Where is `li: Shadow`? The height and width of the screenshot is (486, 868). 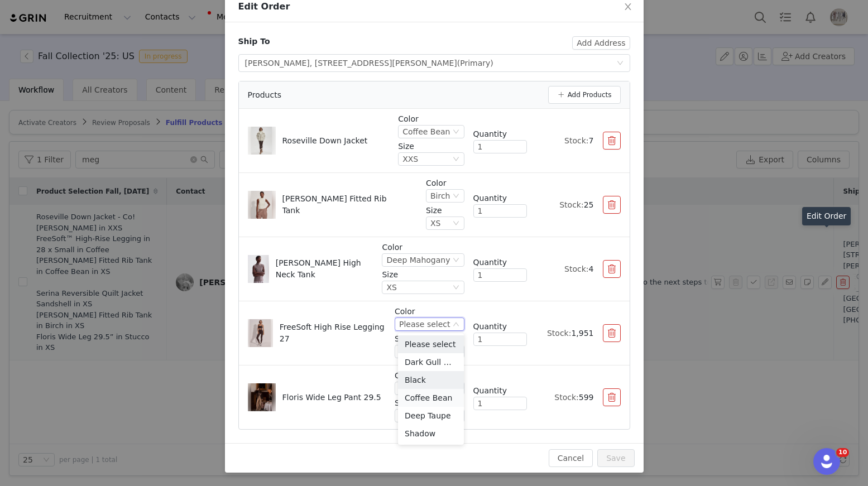
li: Shadow is located at coordinates (431, 433).